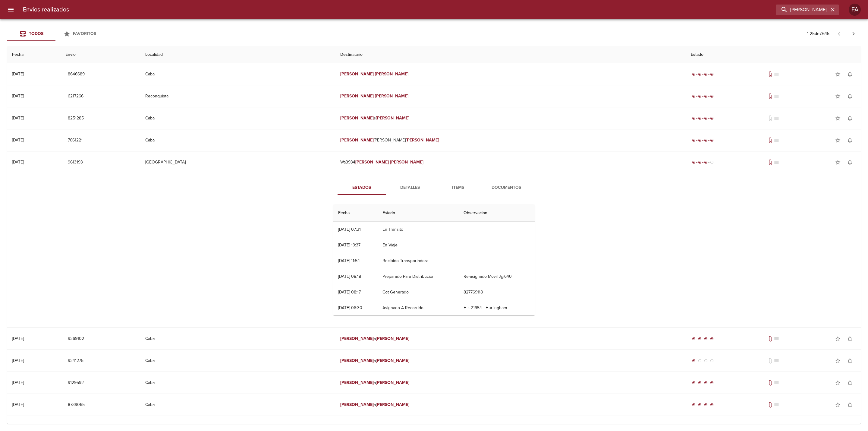  What do you see at coordinates (76, 96) in the screenshot?
I see `span: 6217266` at bounding box center [76, 96].